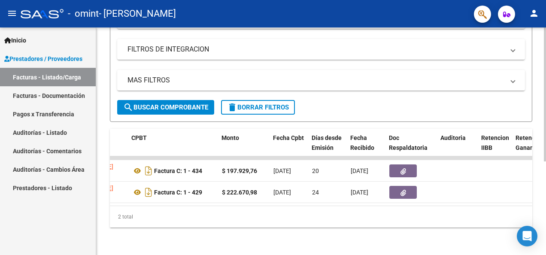 This screenshot has height=255, width=546. What do you see at coordinates (316, 49) in the screenshot?
I see `mat-panel-title: FILTROS DE INTEGRACION` at bounding box center [316, 49].